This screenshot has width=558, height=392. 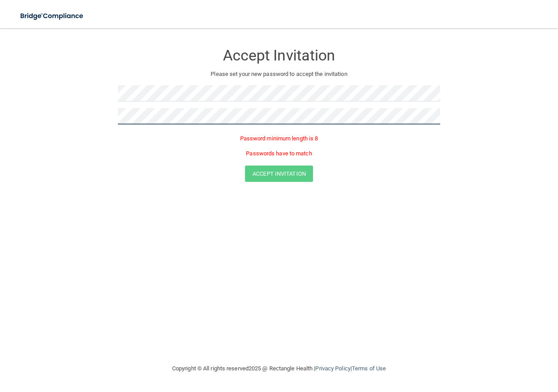 What do you see at coordinates (279, 174) in the screenshot?
I see `button: Accept Invitation` at bounding box center [279, 174].